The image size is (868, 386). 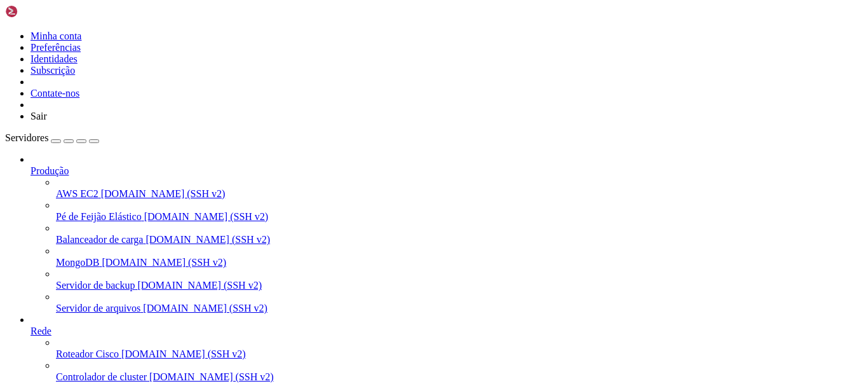 I want to click on font: Balanceador de carga, so click(x=99, y=239).